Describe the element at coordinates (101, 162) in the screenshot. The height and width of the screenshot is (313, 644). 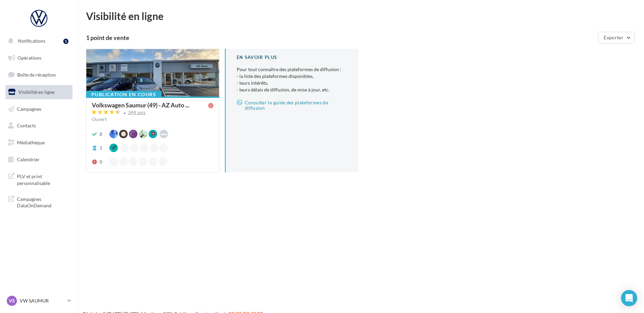
I see `div: 0` at that location.